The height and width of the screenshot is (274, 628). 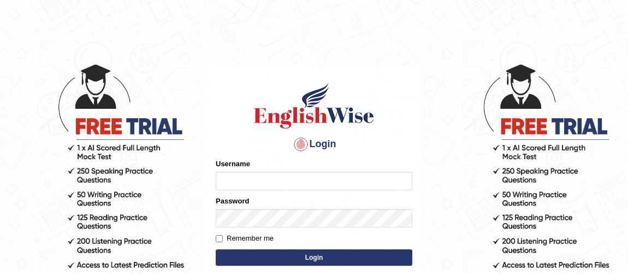 What do you see at coordinates (219, 238) in the screenshot?
I see `input: Remember me` at bounding box center [219, 238].